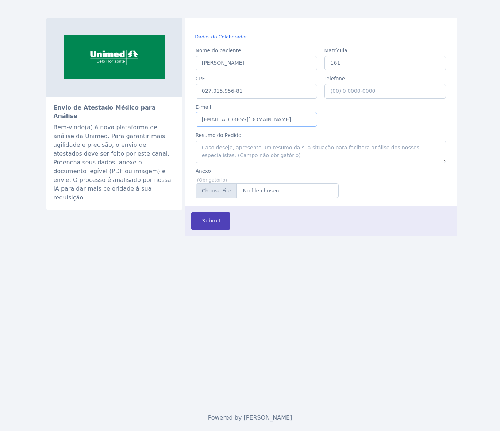  I want to click on label: Resumo do Pedido, so click(321, 135).